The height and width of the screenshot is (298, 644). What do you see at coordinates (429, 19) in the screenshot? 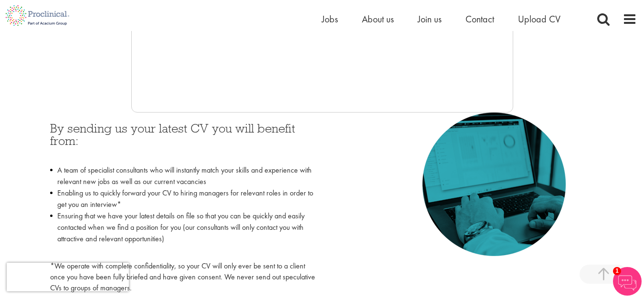
I see `span: Join us` at bounding box center [429, 19].